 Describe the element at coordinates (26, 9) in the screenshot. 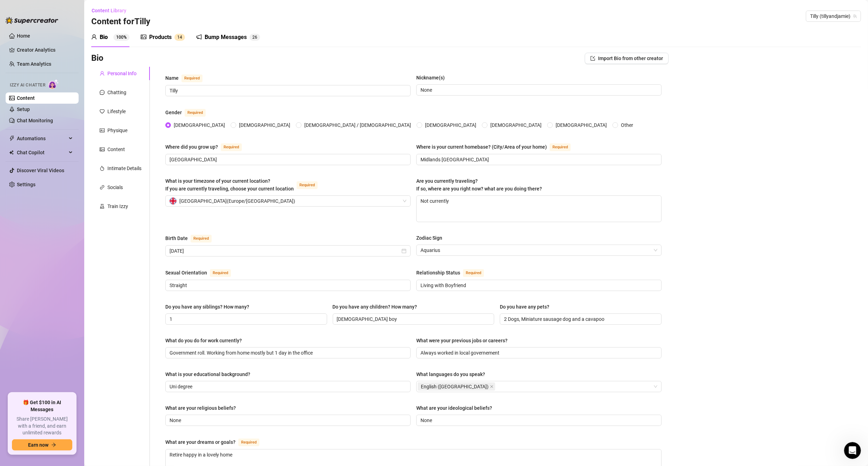

I see `img: Profile image for Ella` at that location.